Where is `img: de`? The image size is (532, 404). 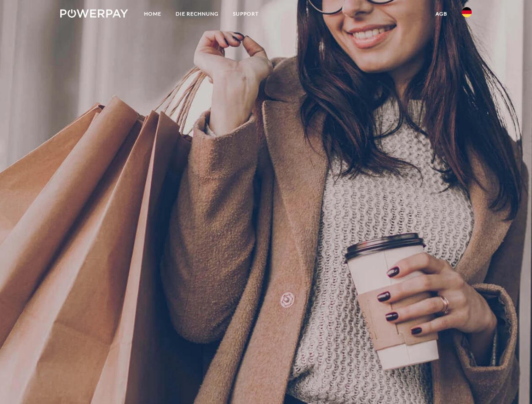
img: de is located at coordinates (466, 12).